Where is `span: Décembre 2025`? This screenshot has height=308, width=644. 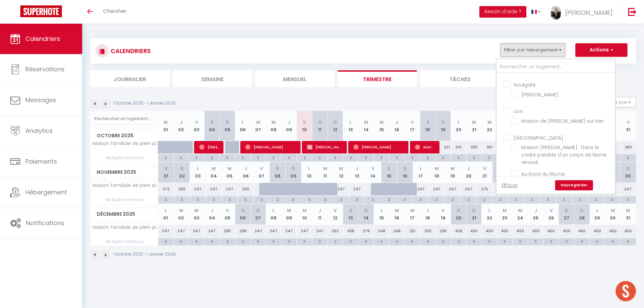
span: Décembre 2025 is located at coordinates (124, 214).